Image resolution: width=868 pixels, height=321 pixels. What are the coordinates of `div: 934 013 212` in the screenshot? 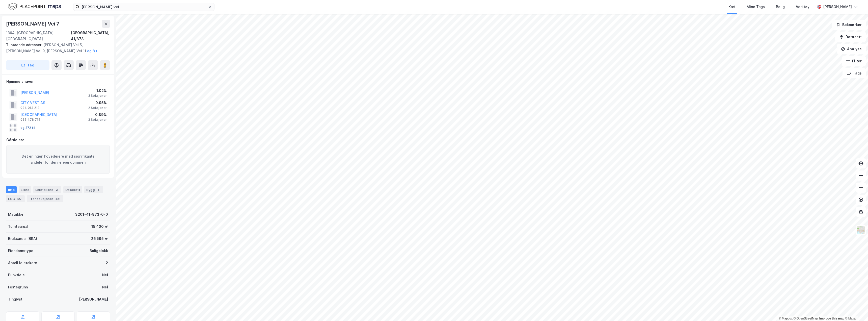 It's located at (30, 108).